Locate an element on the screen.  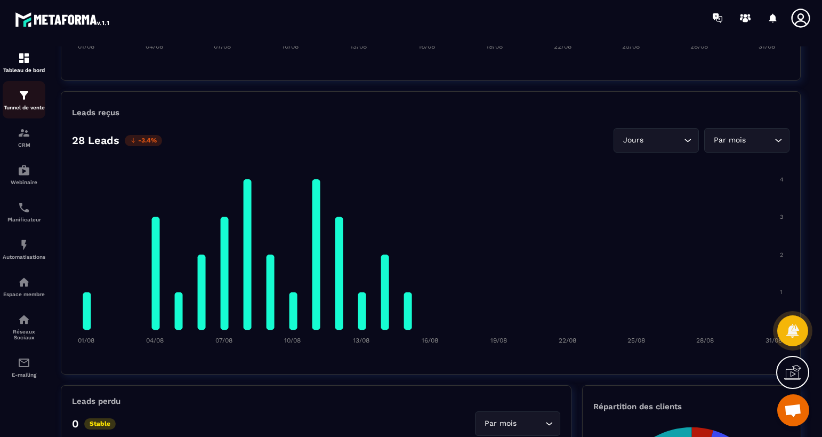
p: Tableau de bord is located at coordinates (24, 70).